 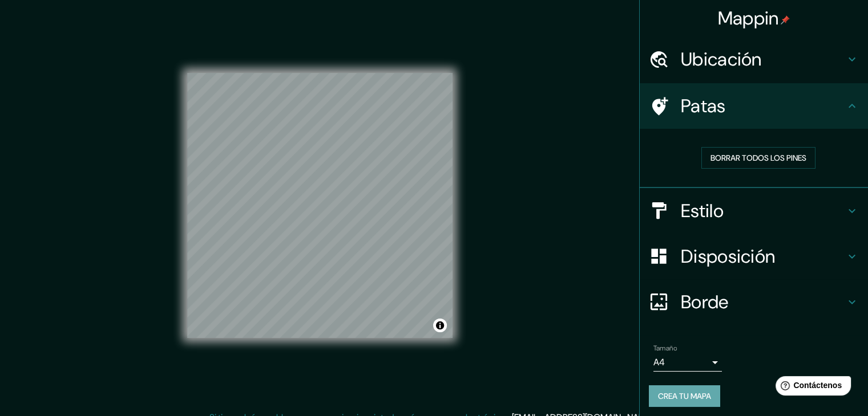 I want to click on font: Contáctenos, so click(x=51, y=14).